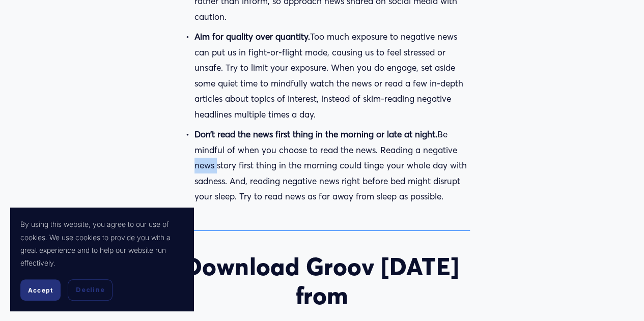 Image resolution: width=644 pixels, height=321 pixels. What do you see at coordinates (40, 290) in the screenshot?
I see `button: Accept` at bounding box center [40, 290].